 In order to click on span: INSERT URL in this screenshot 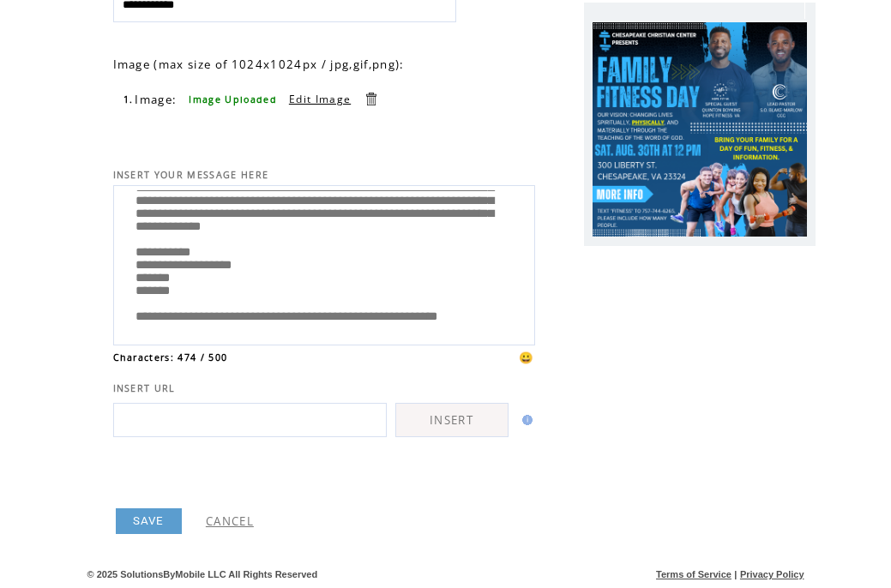, I will do `click(144, 388)`.